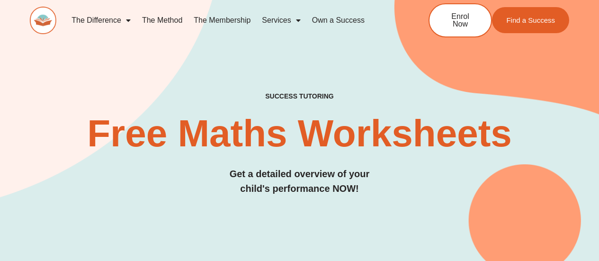 This screenshot has width=599, height=261. I want to click on h2: Free Maths Worksheets​, so click(299, 134).